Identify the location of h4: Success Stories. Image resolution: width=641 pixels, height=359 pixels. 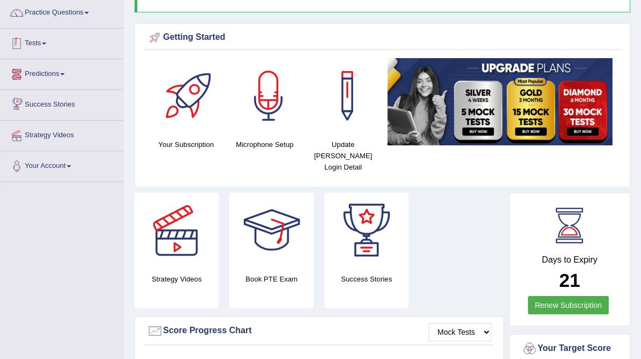
(367, 279).